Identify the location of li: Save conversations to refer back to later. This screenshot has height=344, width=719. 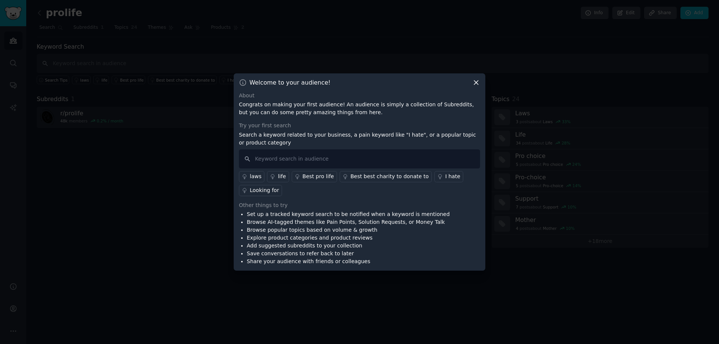
(348, 254).